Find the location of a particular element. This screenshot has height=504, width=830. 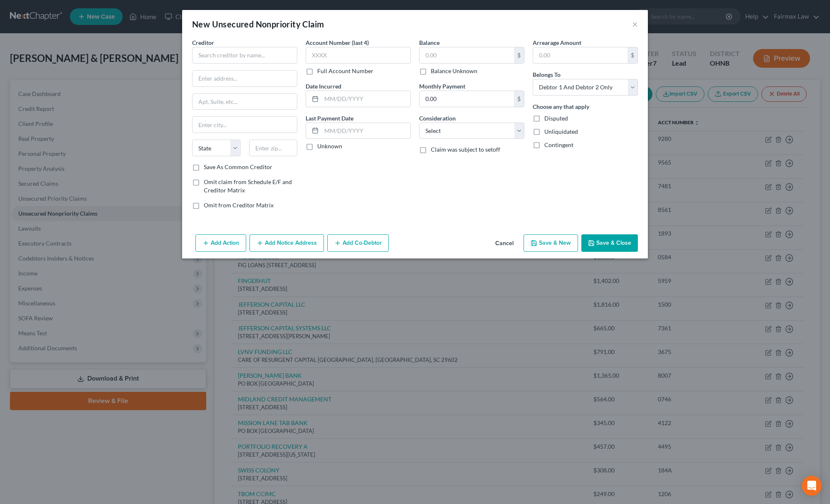

span: Omit from Creditor Matrix is located at coordinates (239, 205).